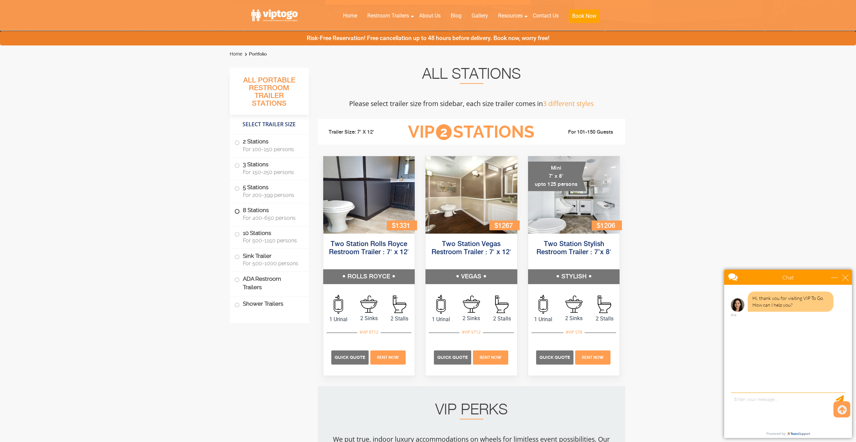  Describe the element at coordinates (574, 248) in the screenshot. I see `a: Two Station Stylish Restroom Trailer : 7’x 8′` at that location.